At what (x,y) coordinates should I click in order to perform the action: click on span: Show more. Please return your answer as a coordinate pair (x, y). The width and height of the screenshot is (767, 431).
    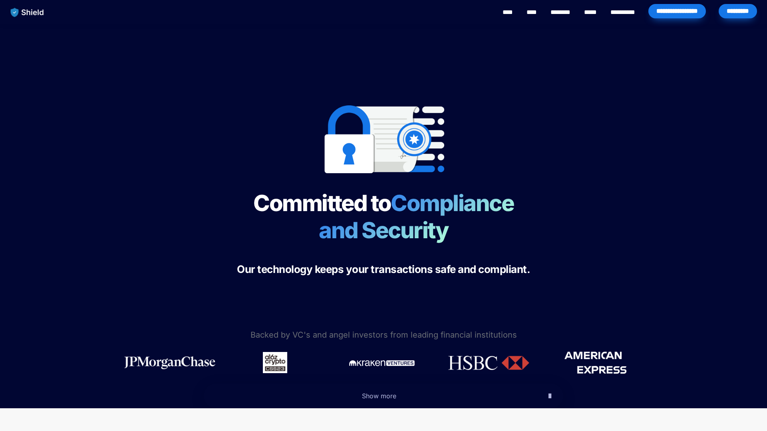
    Looking at the image, I should click on (379, 396).